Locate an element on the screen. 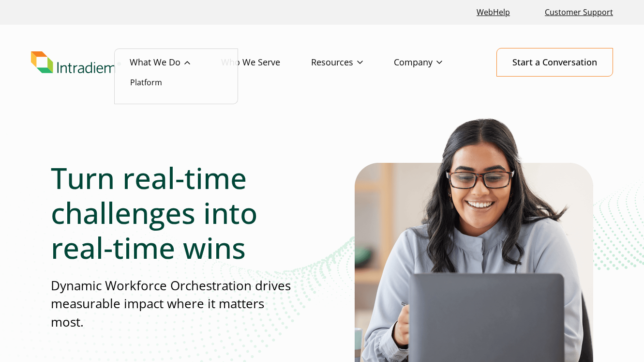  p: Dynamic Workforce Orchestration drives measurable impact where it matters most. is located at coordinates (172, 303).